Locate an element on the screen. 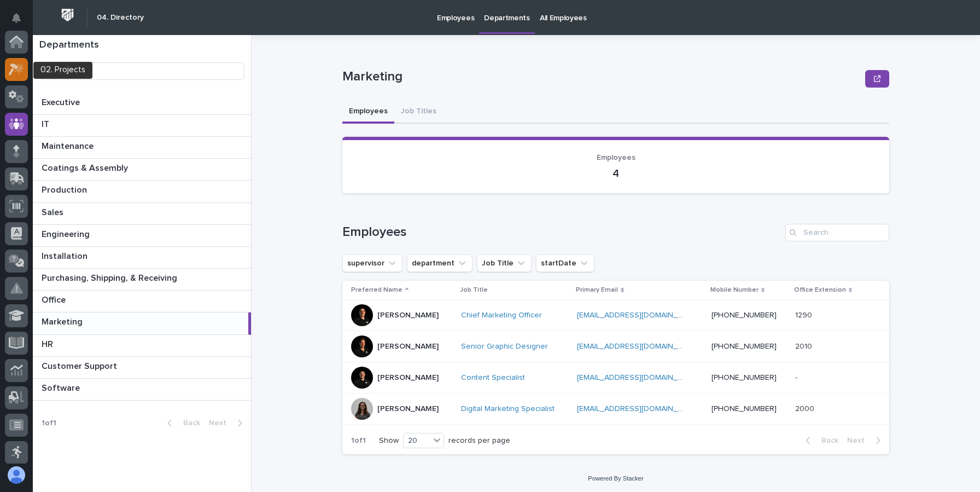 The height and width of the screenshot is (492, 980). a: Senior Graphic Designer is located at coordinates (504, 347).